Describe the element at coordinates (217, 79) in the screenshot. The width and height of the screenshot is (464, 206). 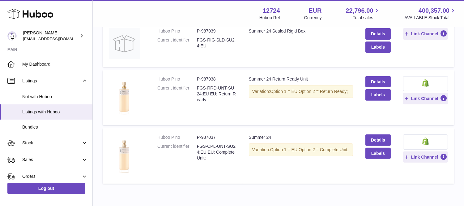
I see `dd: P-987038` at that location.